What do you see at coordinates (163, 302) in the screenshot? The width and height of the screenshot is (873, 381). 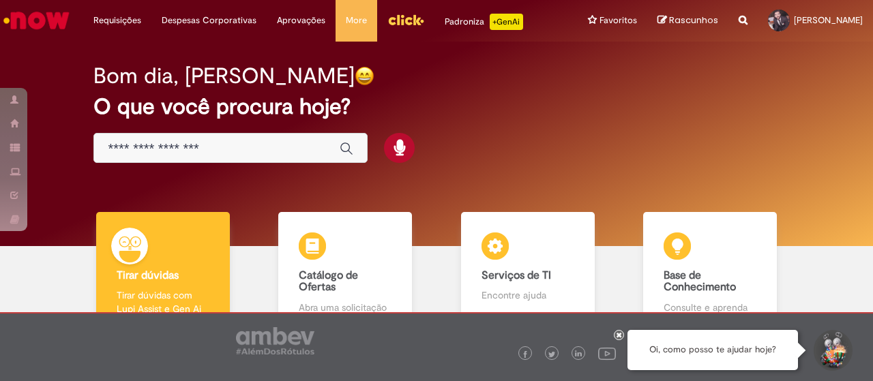 I see `p: Tirar dúvidas com Lupi Assist e Gen Ai` at bounding box center [163, 302].